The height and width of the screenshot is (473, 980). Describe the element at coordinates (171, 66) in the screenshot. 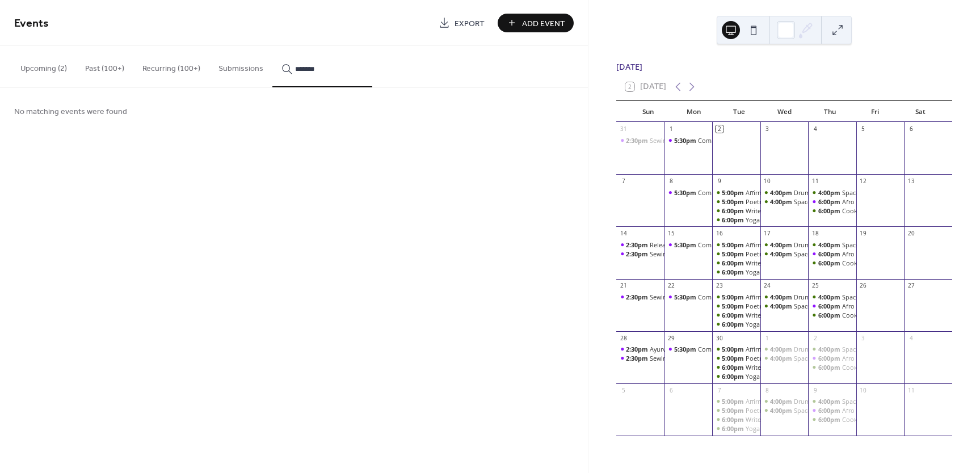

I see `button: Recurring (100+)` at that location.